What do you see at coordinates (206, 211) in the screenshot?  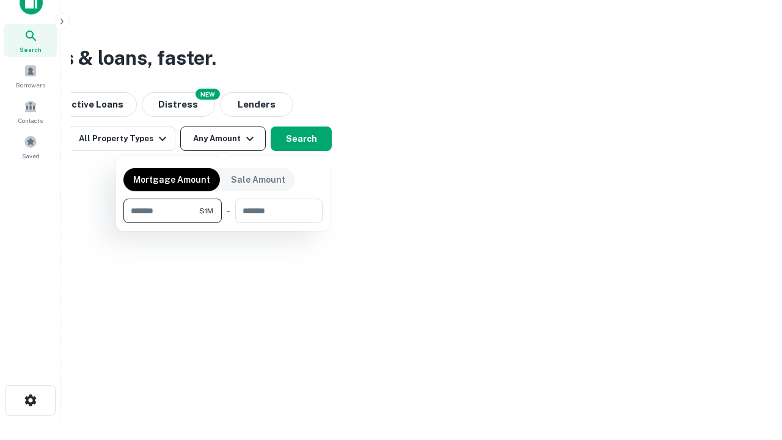 I see `span: $1M` at bounding box center [206, 211].